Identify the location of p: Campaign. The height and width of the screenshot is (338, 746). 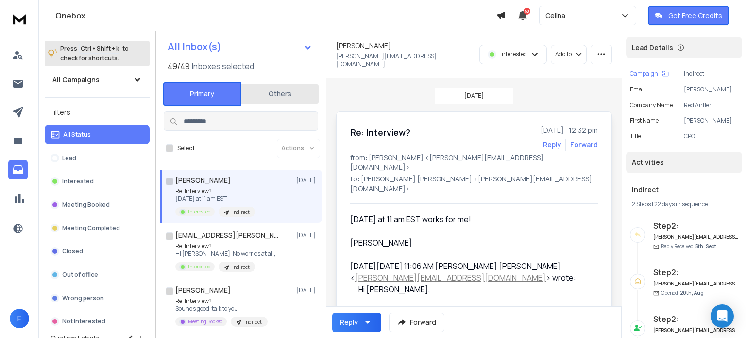
(644, 74).